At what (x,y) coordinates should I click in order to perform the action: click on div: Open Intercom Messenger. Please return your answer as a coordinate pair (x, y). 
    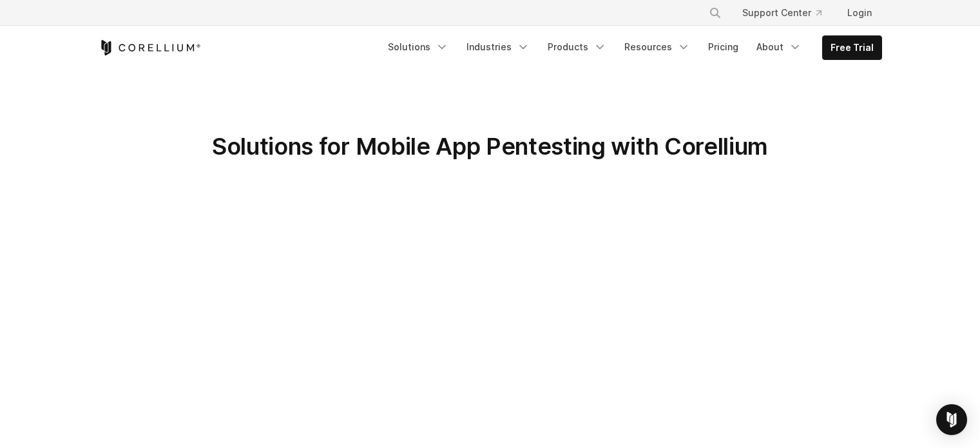
    Looking at the image, I should click on (952, 420).